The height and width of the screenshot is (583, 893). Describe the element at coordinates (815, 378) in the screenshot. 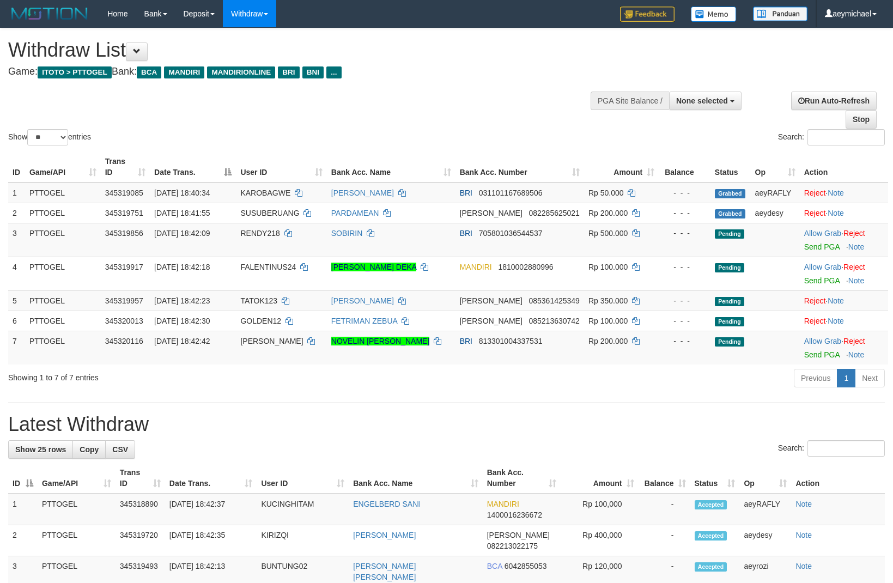

I see `a: Previous` at that location.